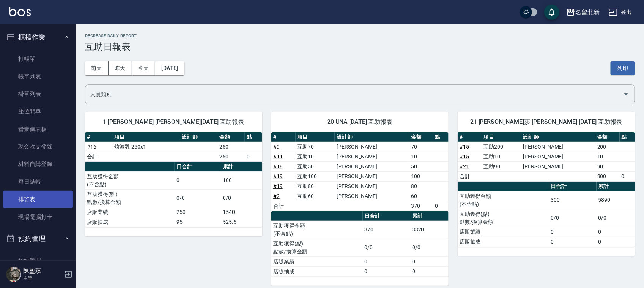 The width and height of the screenshot is (644, 288). I want to click on a: 材料自購登錄, so click(38, 164).